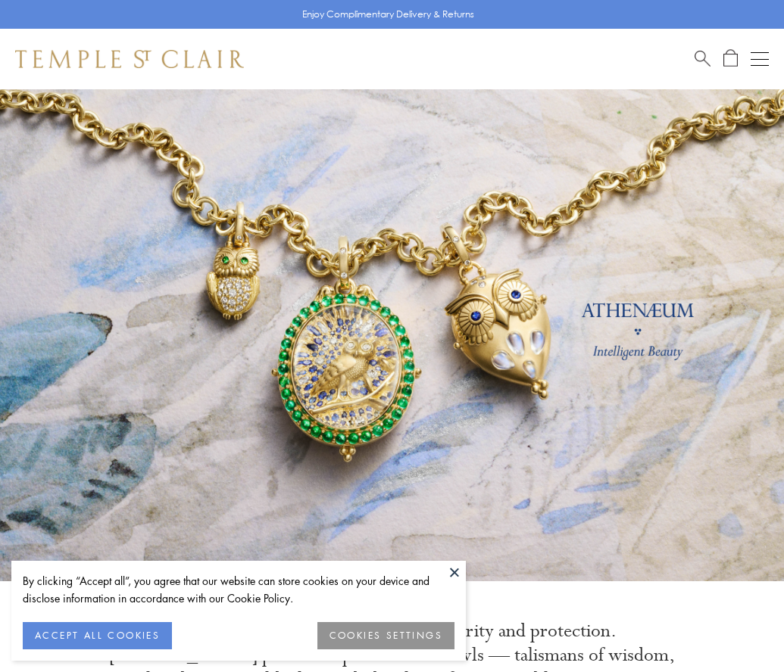 The height and width of the screenshot is (672, 784). I want to click on button: ACCEPT ALL COOKIES, so click(97, 636).